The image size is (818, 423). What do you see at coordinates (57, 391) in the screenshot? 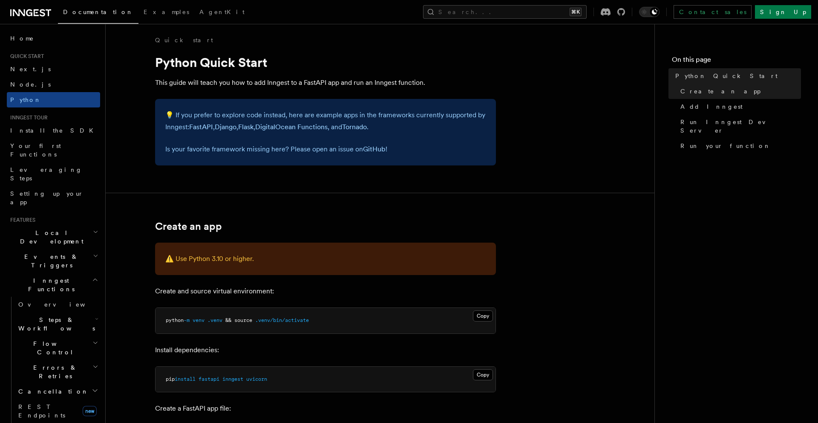
I see `button: Cancellation` at bounding box center [57, 391].